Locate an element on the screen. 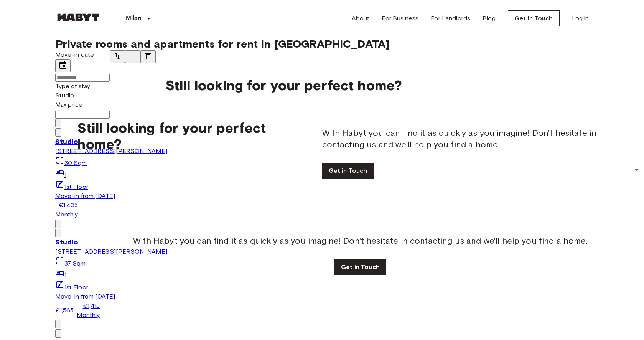 Image resolution: width=644 pixels, height=340 pixels. img: Habyt is located at coordinates (78, 17).